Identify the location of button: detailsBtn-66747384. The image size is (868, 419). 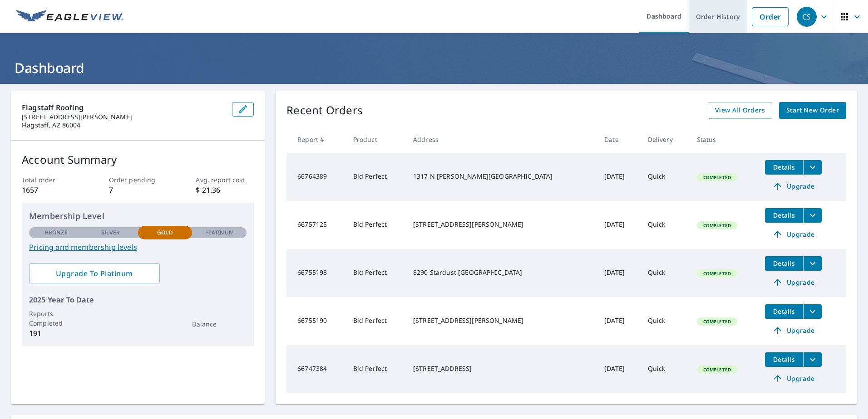
(784, 360).